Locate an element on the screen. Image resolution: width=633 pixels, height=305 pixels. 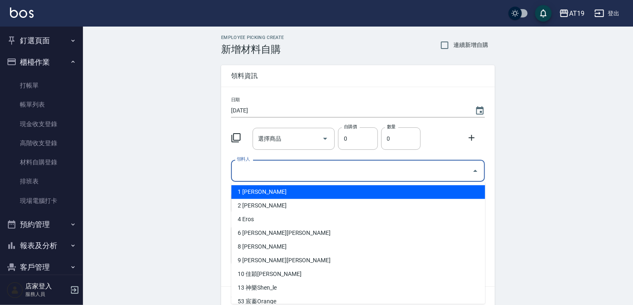
a: 打帳單 is located at coordinates (41, 85).